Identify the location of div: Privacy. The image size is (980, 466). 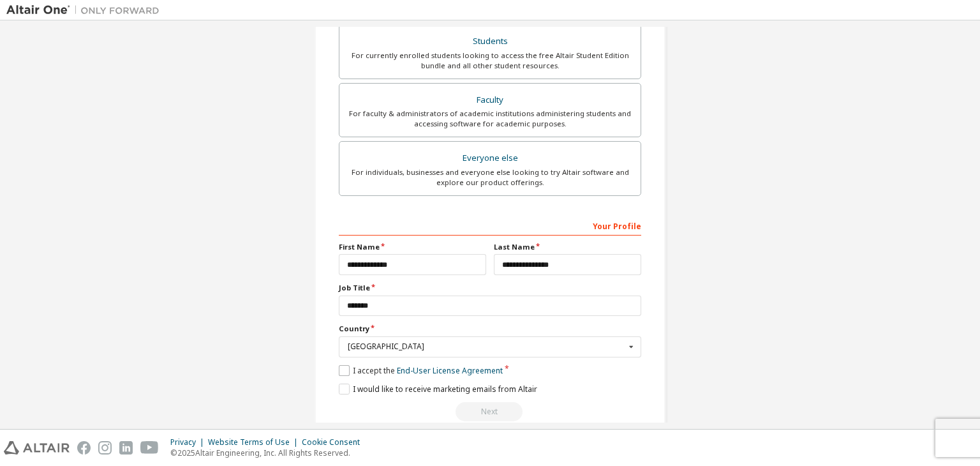
(189, 443).